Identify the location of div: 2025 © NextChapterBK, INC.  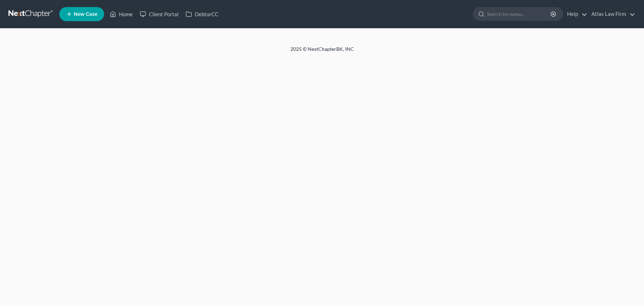
(322, 52).